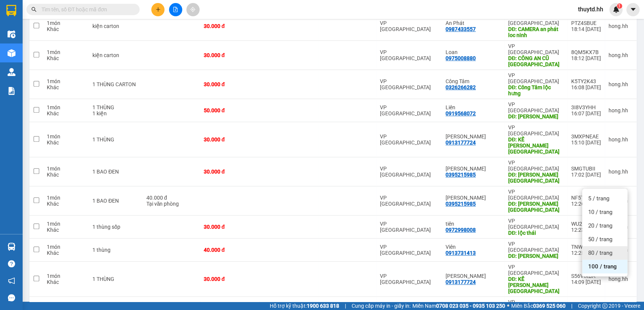 The height and width of the screenshot is (310, 644). I want to click on span: Gửi:, so click(12, 11).